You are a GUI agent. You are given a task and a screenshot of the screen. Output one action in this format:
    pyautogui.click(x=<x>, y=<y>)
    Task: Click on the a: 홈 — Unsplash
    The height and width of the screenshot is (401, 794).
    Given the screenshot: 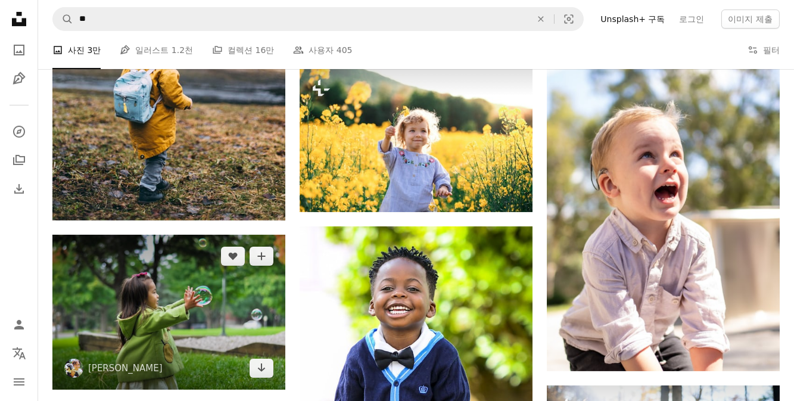 What is the action you would take?
    pyautogui.click(x=19, y=20)
    